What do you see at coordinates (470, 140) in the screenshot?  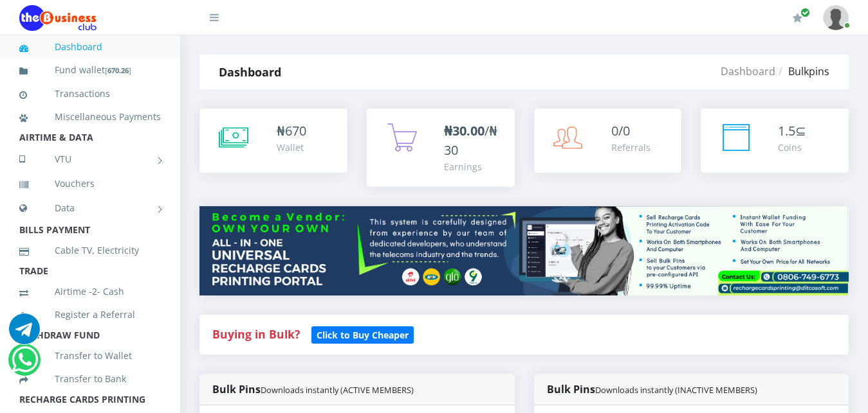 I see `span: /₦30` at bounding box center [470, 140].